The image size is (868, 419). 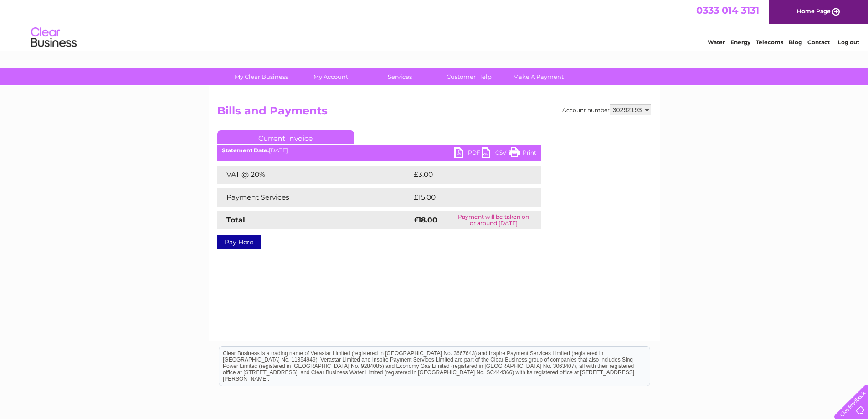 I want to click on a: Services, so click(x=400, y=77).